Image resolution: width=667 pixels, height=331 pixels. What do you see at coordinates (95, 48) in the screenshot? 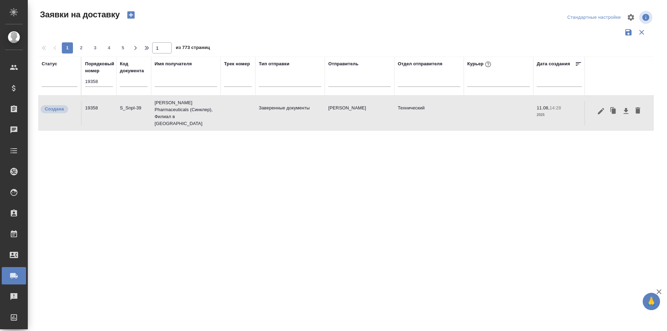
I see `button: 3` at bounding box center [95, 48].